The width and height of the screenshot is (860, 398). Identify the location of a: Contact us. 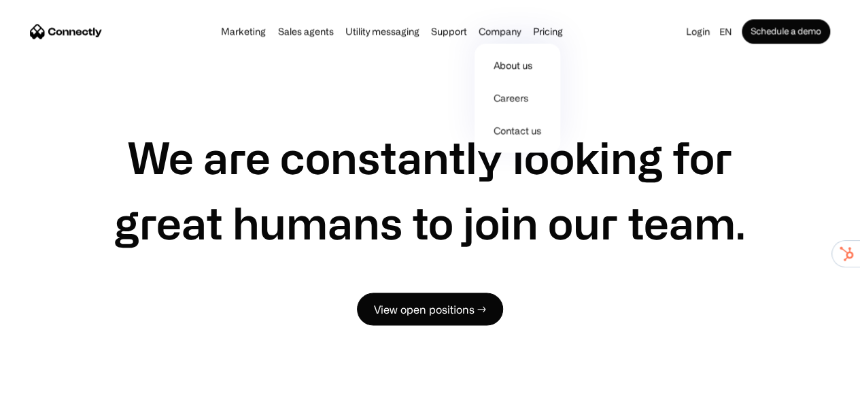
(517, 130).